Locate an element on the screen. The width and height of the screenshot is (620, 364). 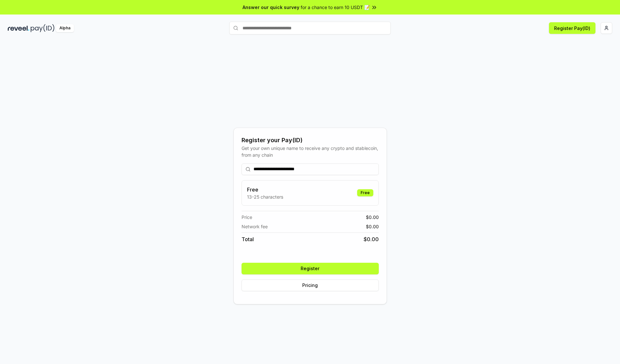
div: Register your Pay(ID) is located at coordinates (310, 140).